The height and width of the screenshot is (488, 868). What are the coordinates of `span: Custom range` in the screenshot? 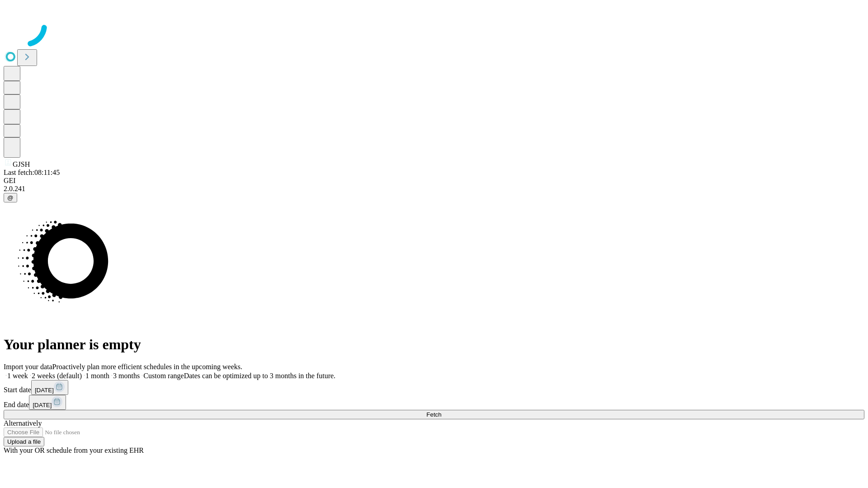 It's located at (163, 376).